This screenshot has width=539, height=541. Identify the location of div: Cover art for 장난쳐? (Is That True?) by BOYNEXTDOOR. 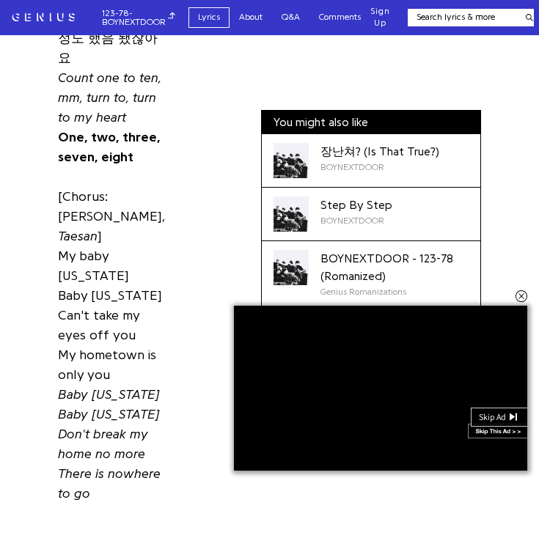
(291, 161).